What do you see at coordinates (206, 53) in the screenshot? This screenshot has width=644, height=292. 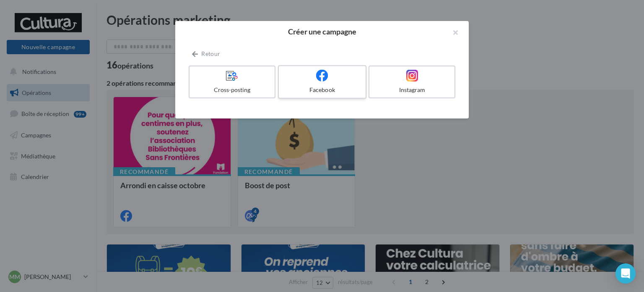 I see `button: Retour` at bounding box center [206, 53].